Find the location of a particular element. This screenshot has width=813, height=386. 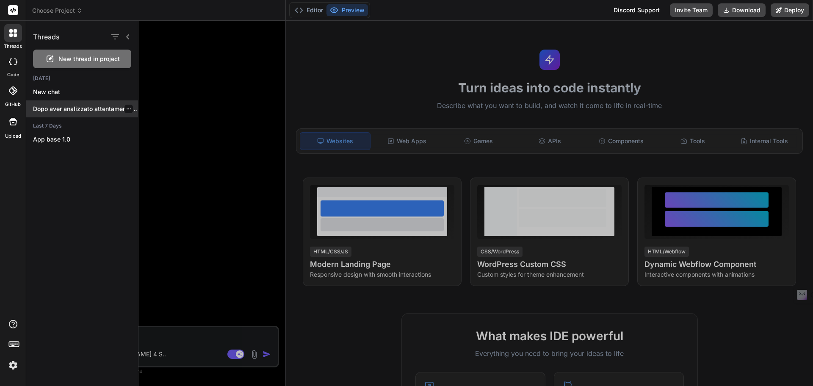

span: New thread in project is located at coordinates (89, 59).